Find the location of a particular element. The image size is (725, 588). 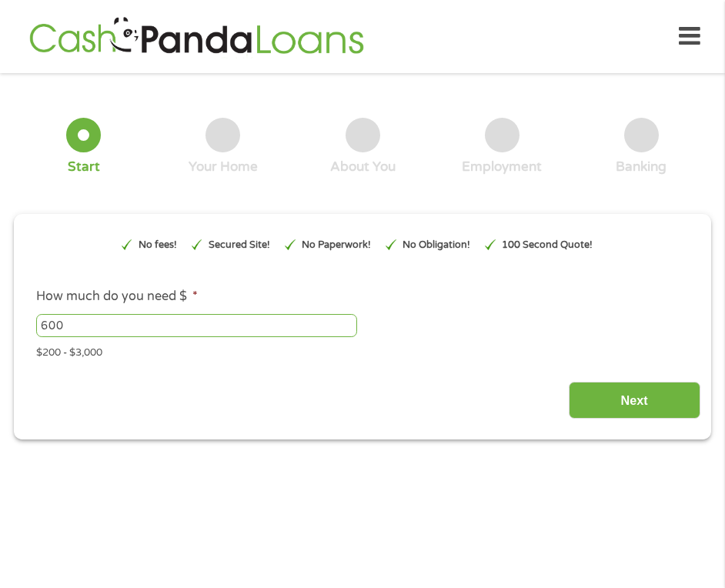

p: No Paperwork! is located at coordinates (336, 245).